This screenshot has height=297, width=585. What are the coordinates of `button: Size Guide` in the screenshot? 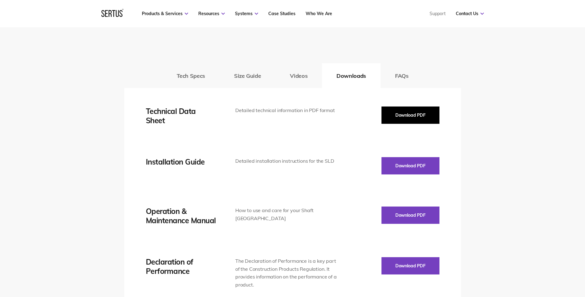 It's located at (248, 76).